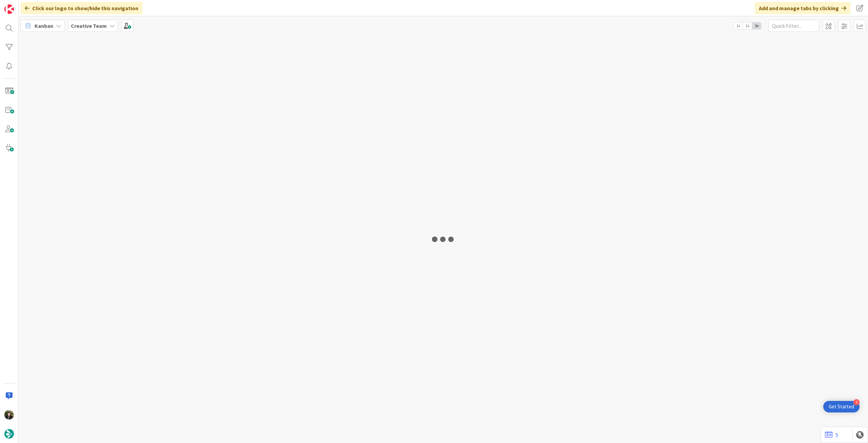 This screenshot has width=868, height=443. I want to click on img: BC, so click(9, 414).